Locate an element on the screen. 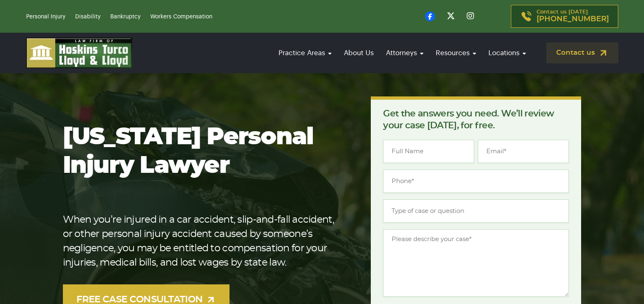  a: Personal Injury is located at coordinates (46, 17).